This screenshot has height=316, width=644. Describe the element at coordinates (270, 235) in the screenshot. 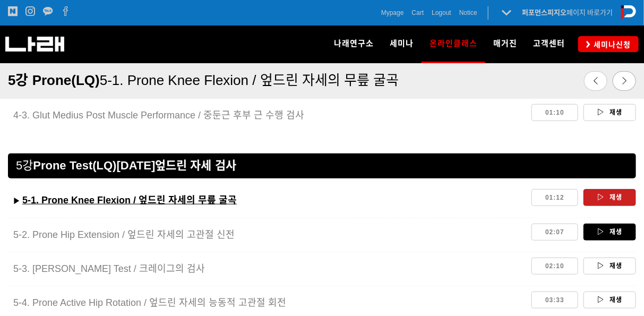

I see `a: 5-2. Prone Hip Extension / 엎드린 자세의 고관절 신전` at that location.